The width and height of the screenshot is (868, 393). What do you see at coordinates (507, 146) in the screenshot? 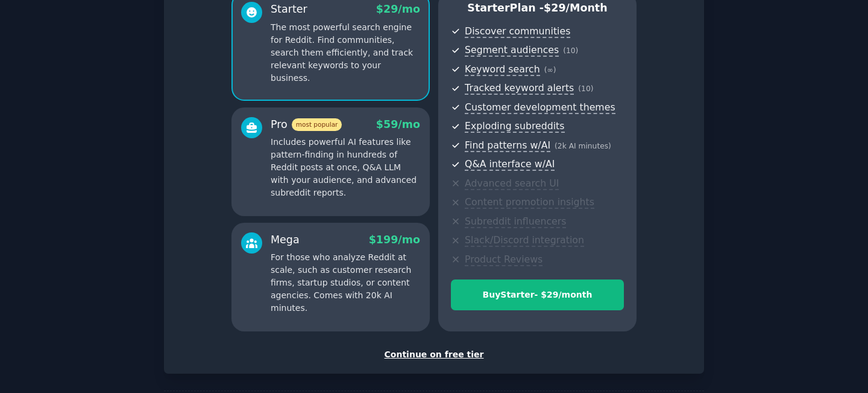
I see `span: Find patterns w/AI` at bounding box center [507, 146].